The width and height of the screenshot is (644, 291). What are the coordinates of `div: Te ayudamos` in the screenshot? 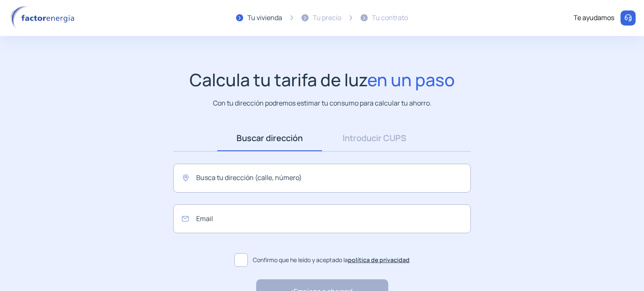 It's located at (594, 18).